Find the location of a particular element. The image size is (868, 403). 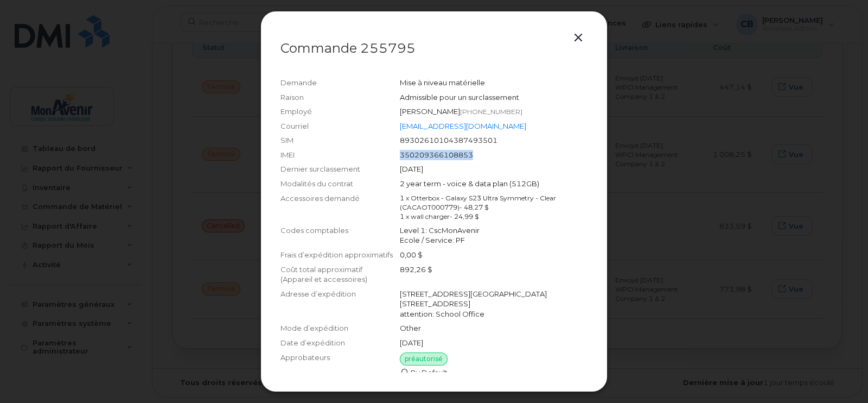

div: 89302610104387493501 is located at coordinates (493, 140).